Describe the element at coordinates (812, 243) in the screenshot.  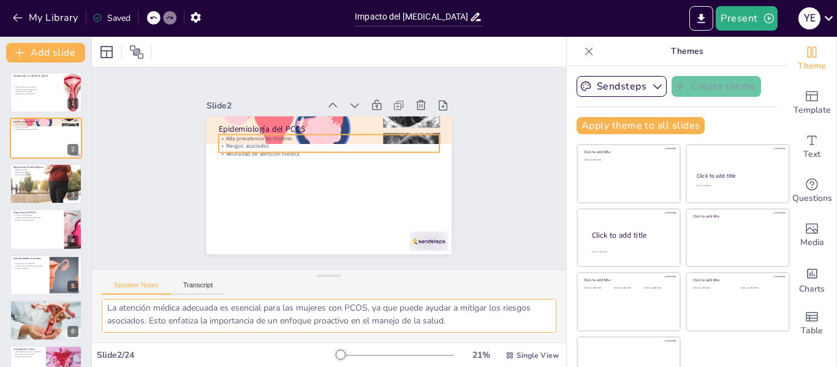
I see `span: Media` at that location.